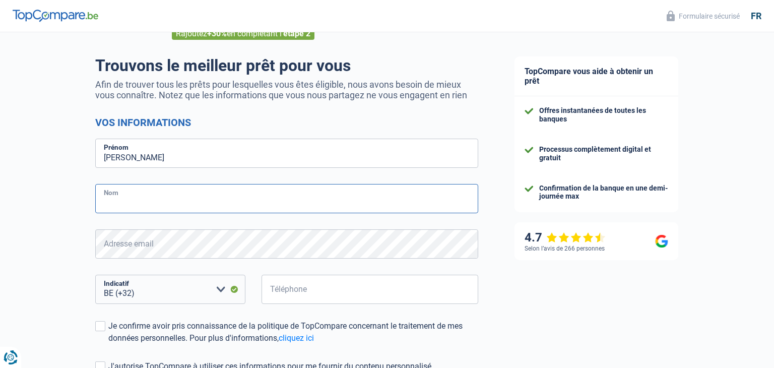 Image resolution: width=774 pixels, height=368 pixels. Describe the element at coordinates (603, 115) in the screenshot. I see `div: Offres instantanées de toutes les banques` at that location.